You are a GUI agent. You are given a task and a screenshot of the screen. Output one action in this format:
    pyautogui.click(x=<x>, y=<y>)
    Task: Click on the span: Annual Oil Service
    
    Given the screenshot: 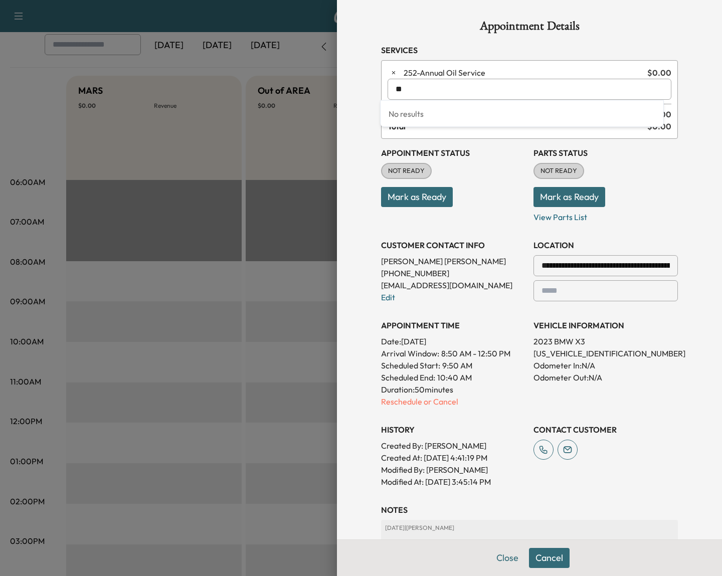 What is the action you would take?
    pyautogui.click(x=524, y=73)
    